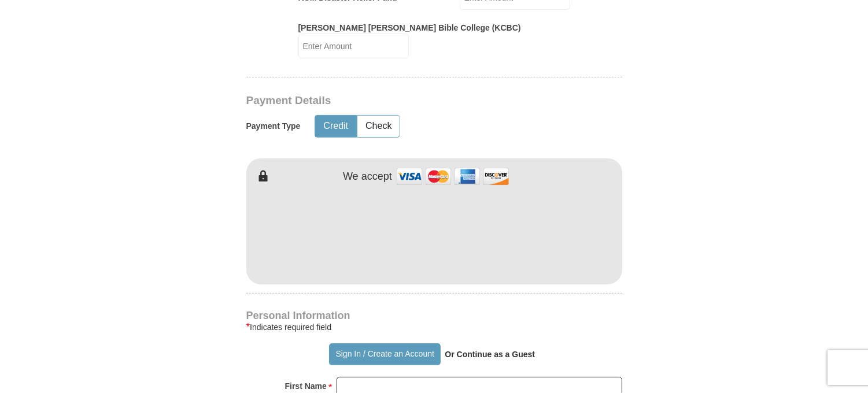 The height and width of the screenshot is (393, 868). Describe the element at coordinates (435, 327) in the screenshot. I see `div: Indicates required field` at that location.